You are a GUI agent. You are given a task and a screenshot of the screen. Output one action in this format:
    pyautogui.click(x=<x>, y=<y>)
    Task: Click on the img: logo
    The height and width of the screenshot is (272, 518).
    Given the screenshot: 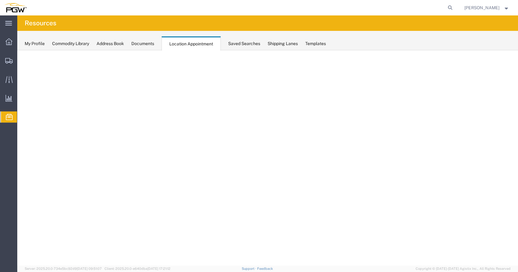 What is the action you would take?
    pyautogui.click(x=15, y=8)
    